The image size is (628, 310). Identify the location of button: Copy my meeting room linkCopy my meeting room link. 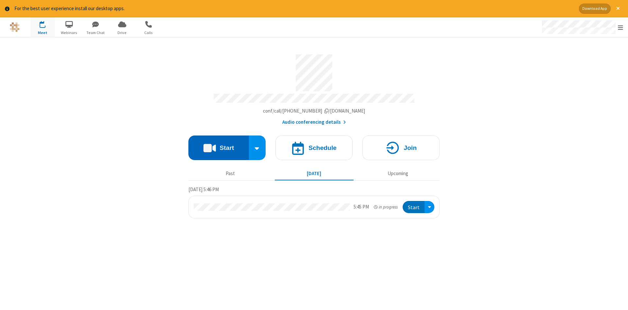
(314, 111).